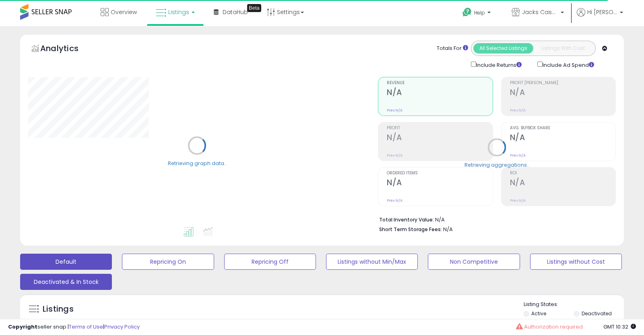 This screenshot has width=644, height=335. Describe the element at coordinates (474, 262) in the screenshot. I see `button: Non Competitive` at that location.